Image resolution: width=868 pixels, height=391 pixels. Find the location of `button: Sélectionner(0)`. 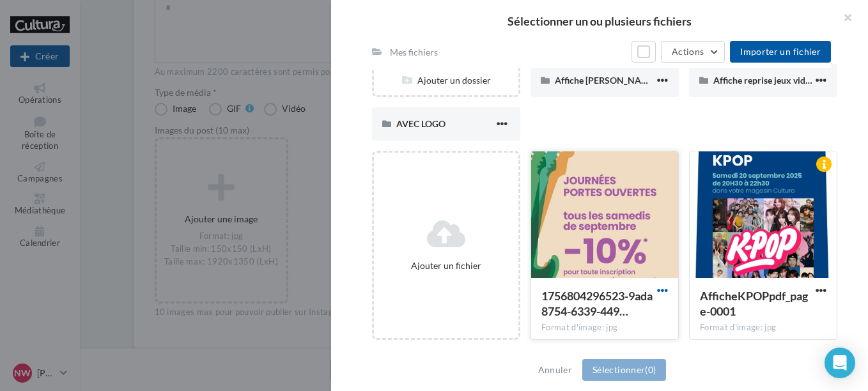

button: Sélectionner(0) is located at coordinates (624, 370).